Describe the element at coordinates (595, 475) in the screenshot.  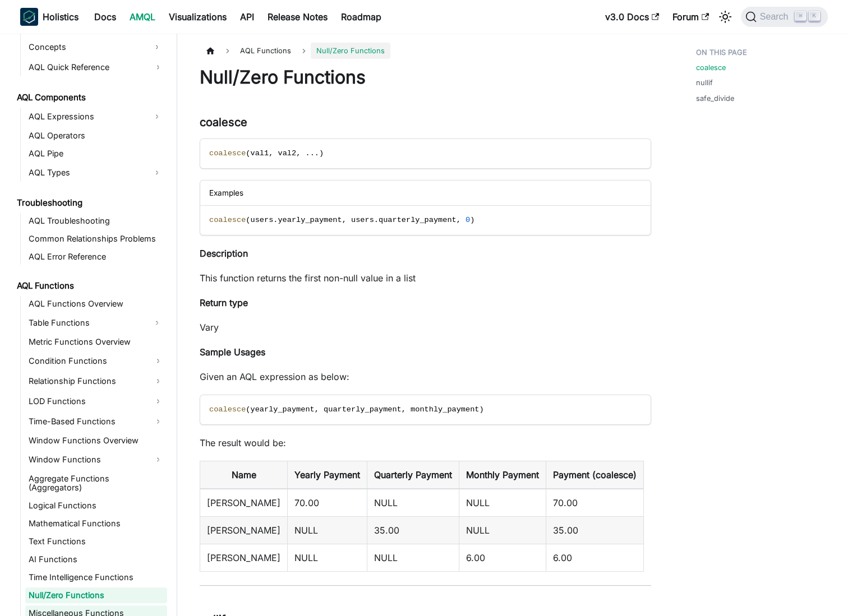
I see `th: Payment (coalesce)` at that location.